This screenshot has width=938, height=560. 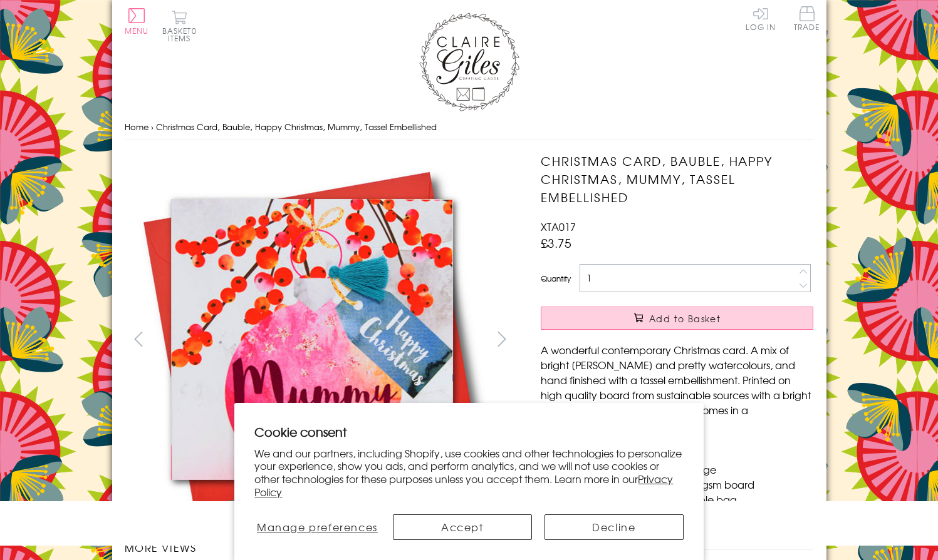 What do you see at coordinates (614, 527) in the screenshot?
I see `button: Decline` at bounding box center [614, 527].